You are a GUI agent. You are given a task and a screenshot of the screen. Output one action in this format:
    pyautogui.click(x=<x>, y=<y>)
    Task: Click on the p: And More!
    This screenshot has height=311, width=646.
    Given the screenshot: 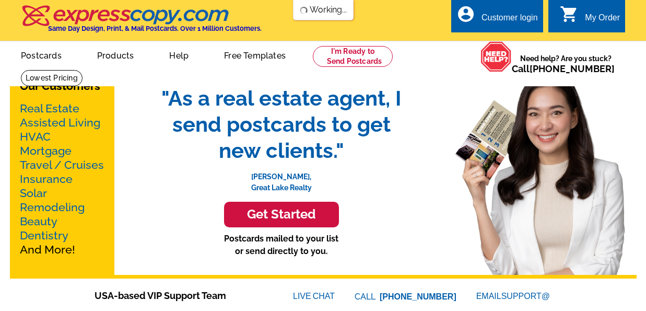 What is the action you would take?
    pyautogui.click(x=62, y=179)
    